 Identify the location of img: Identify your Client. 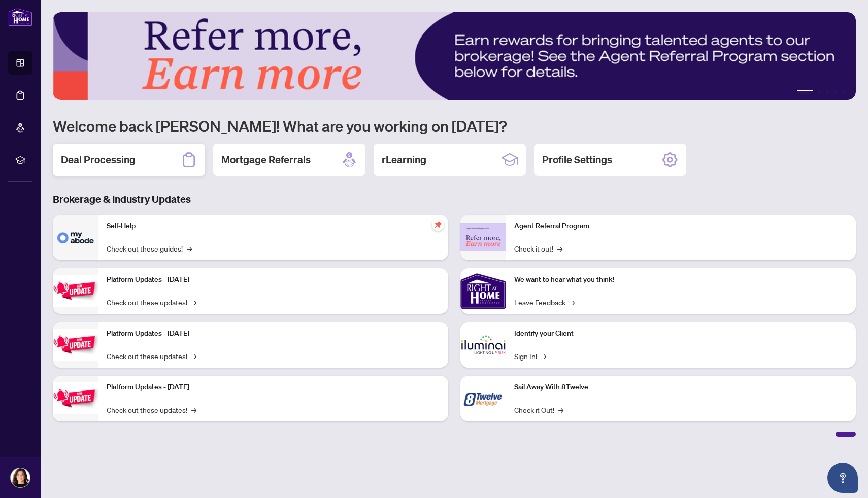
(483, 345).